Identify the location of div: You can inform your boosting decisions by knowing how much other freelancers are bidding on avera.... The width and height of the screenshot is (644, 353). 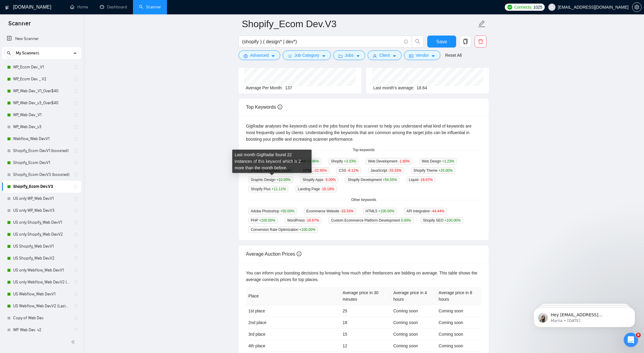
(364, 276).